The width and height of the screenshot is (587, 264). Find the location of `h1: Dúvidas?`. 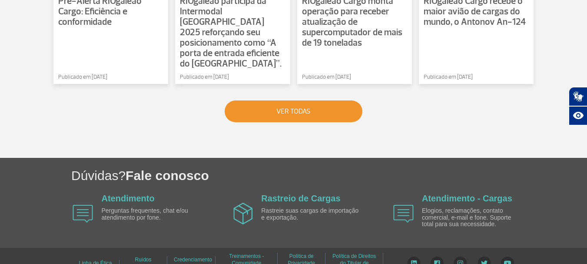

h1: Dúvidas? is located at coordinates (329, 175).